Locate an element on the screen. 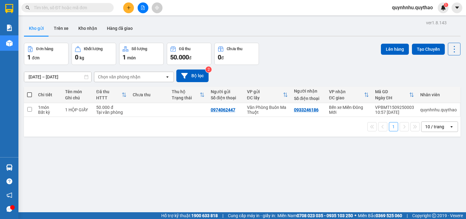 This screenshot has width=466, height=219. div: HTTT is located at coordinates (109, 98).